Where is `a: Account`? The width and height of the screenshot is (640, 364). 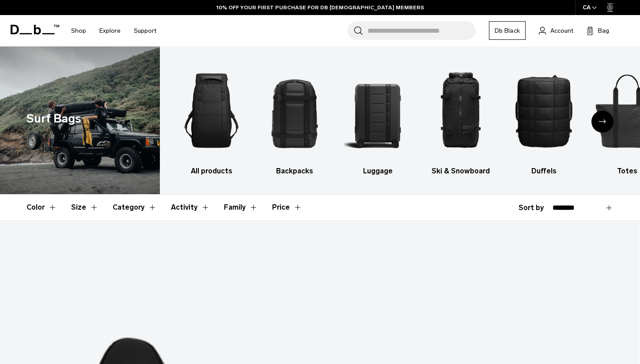 a: Account is located at coordinates (556, 31).